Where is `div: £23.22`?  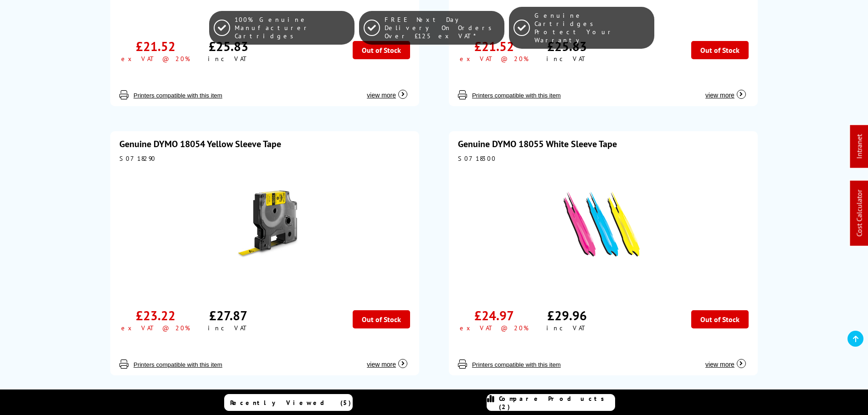 div: £23.22 is located at coordinates (156, 316).